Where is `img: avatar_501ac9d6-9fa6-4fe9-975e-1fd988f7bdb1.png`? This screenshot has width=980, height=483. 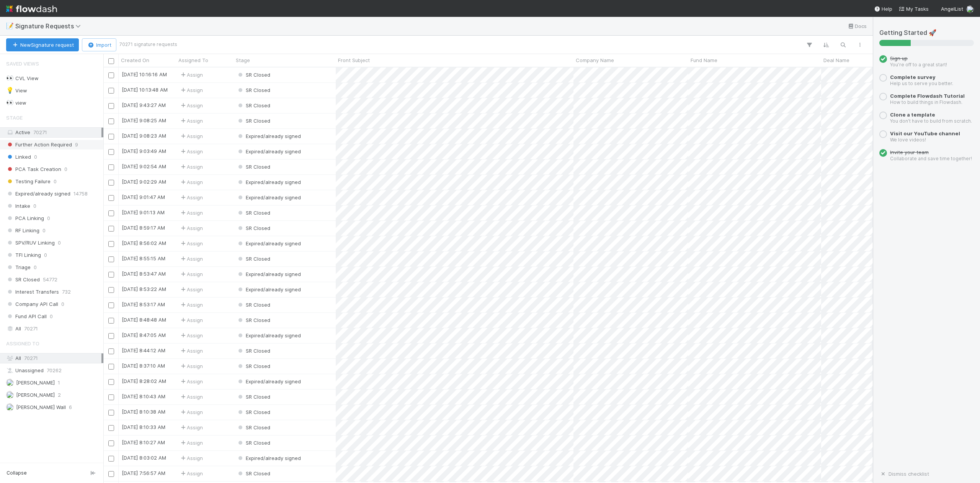
img: avatar_501ac9d6-9fa6-4fe9-975e-1fd988f7bdb1.png is located at coordinates (10, 394).